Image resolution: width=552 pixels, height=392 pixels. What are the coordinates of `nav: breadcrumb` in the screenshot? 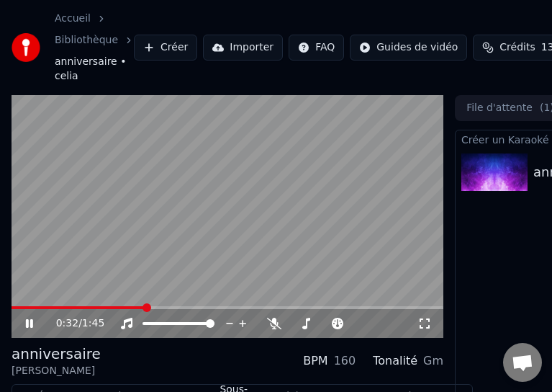 It's located at (94, 48).